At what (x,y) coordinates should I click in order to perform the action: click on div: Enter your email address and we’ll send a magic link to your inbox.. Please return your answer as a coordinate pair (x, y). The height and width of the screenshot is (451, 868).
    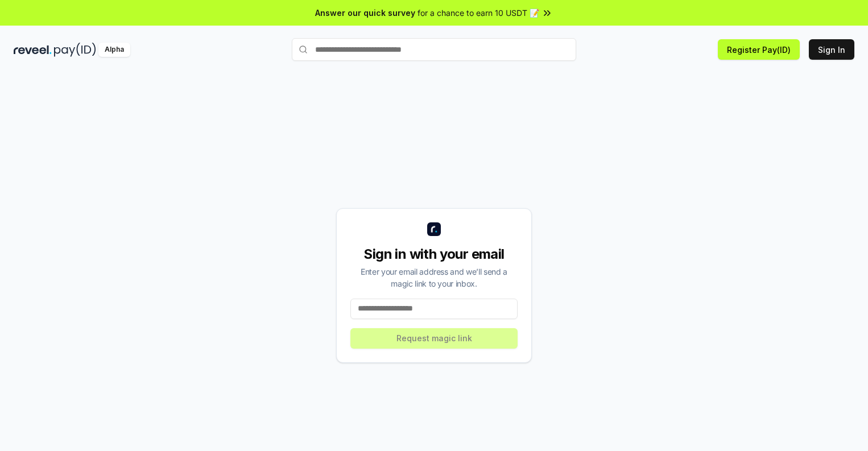
    Looking at the image, I should click on (434, 277).